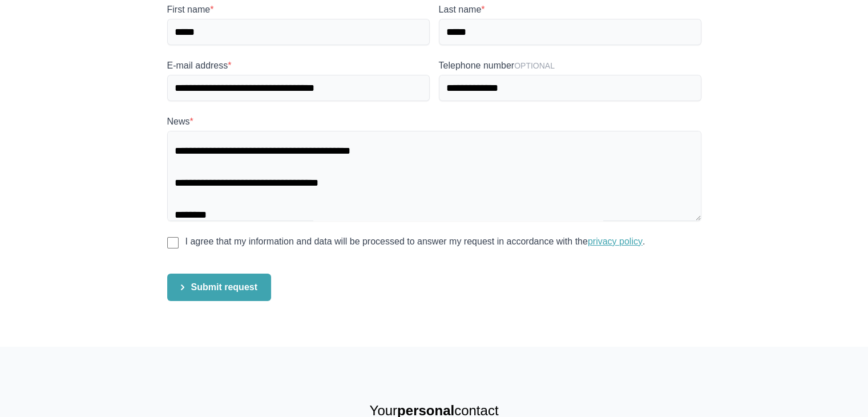 The image size is (868, 417). I want to click on font: Optional, so click(535, 66).